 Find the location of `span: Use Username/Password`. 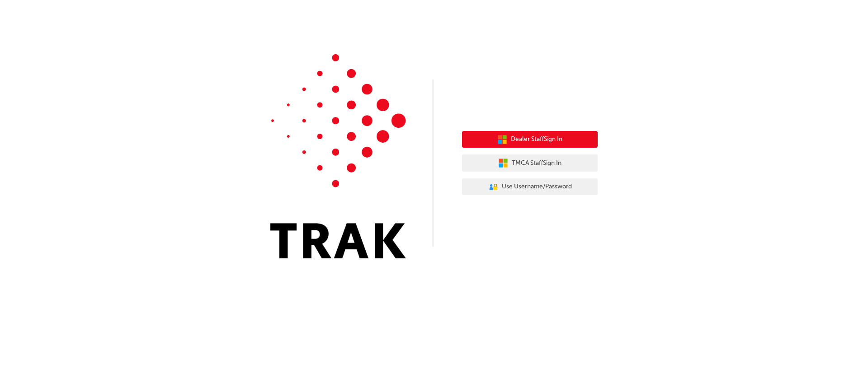

span: Use Username/Password is located at coordinates (537, 186).